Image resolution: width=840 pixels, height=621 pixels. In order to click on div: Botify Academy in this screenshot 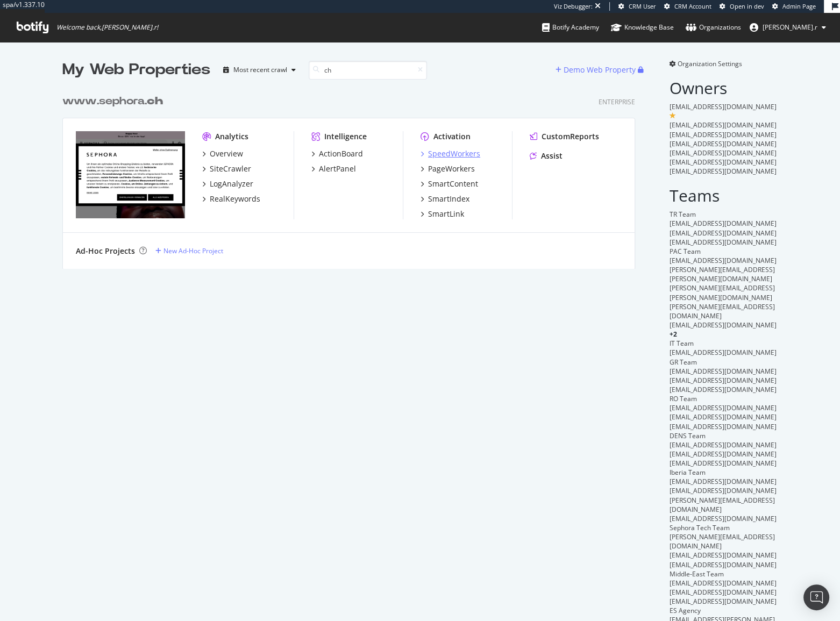, I will do `click(571, 28)`.